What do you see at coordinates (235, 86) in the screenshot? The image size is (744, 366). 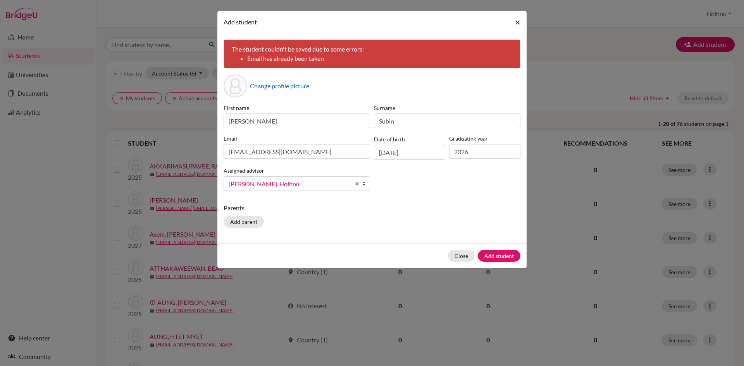 I see `div: Profile picture` at bounding box center [235, 86].